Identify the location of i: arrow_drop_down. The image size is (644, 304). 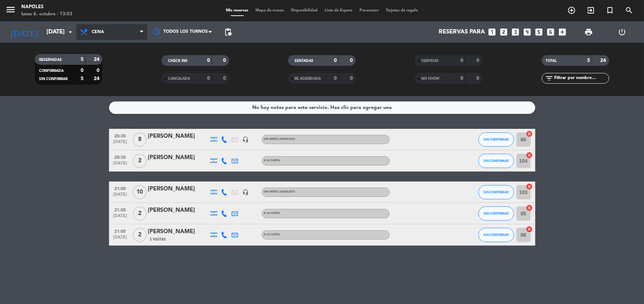
(70, 32).